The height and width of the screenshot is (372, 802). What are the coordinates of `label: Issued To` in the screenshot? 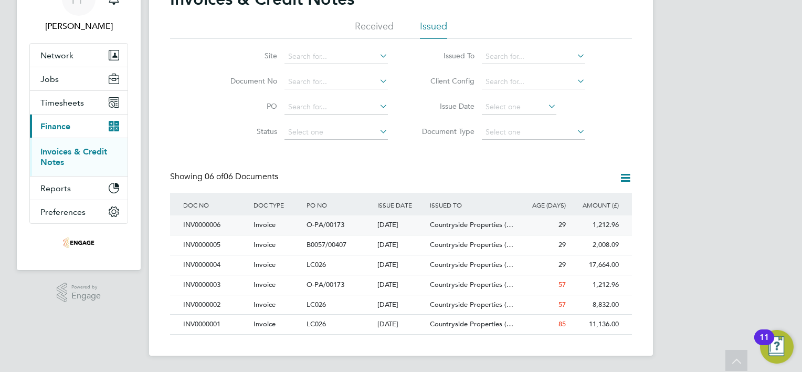 It's located at (444, 56).